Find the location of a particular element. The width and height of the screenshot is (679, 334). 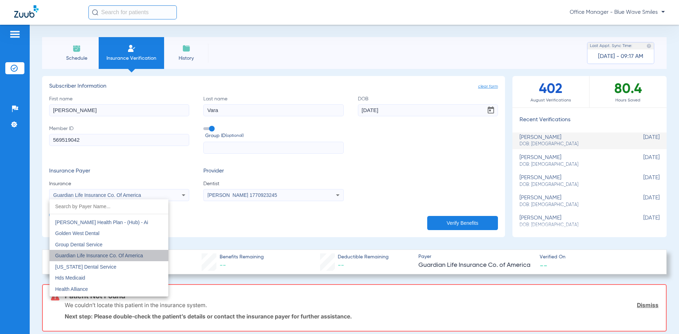

span: Group Dental Service is located at coordinates (79, 245).